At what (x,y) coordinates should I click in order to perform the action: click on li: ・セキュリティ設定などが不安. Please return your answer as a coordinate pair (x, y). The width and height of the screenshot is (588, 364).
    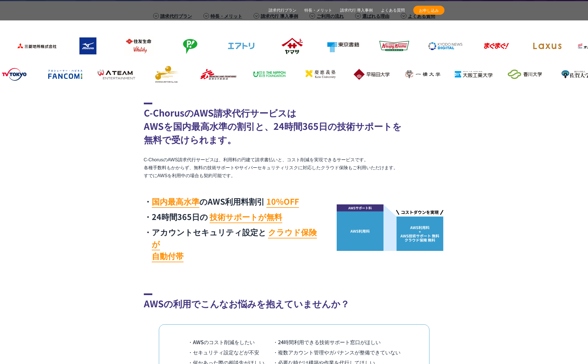
    Looking at the image, I should click on (230, 352).